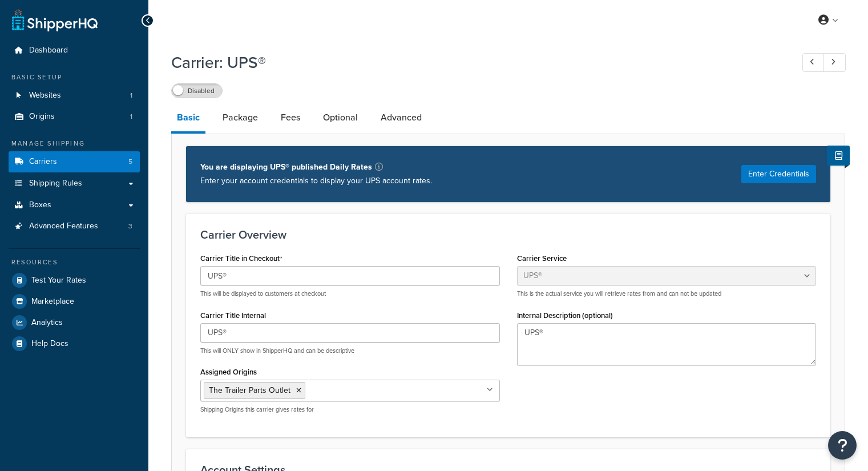  What do you see at coordinates (130, 226) in the screenshot?
I see `span: 3` at bounding box center [130, 226].